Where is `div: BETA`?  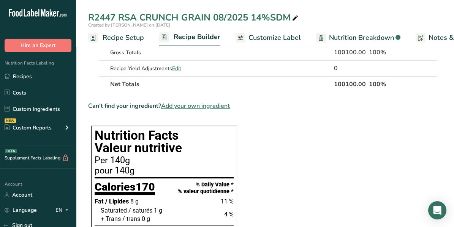
div: BETA is located at coordinates (11, 151).